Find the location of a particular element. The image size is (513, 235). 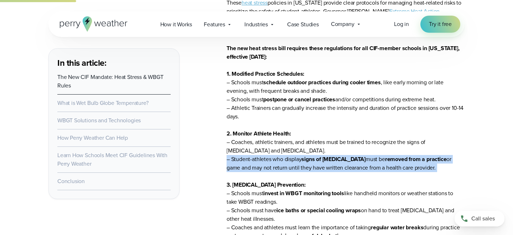

strong: removed from a practice is located at coordinates (416, 159).